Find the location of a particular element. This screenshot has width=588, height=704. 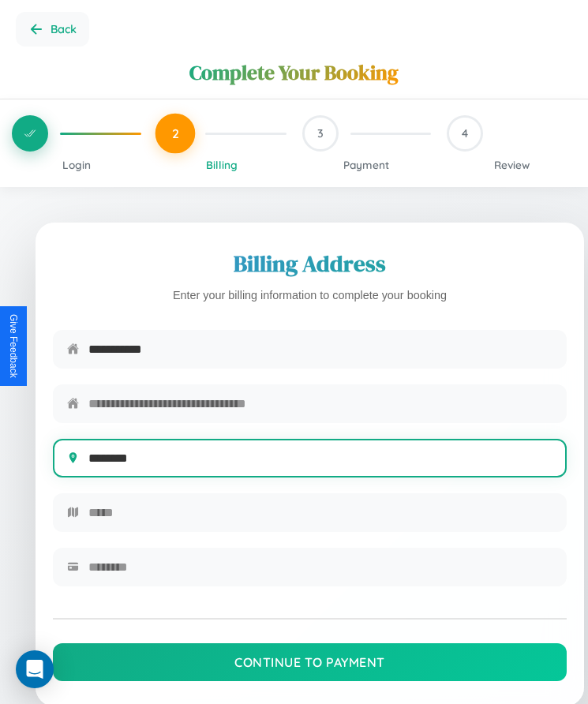

span: Review is located at coordinates (511, 164).